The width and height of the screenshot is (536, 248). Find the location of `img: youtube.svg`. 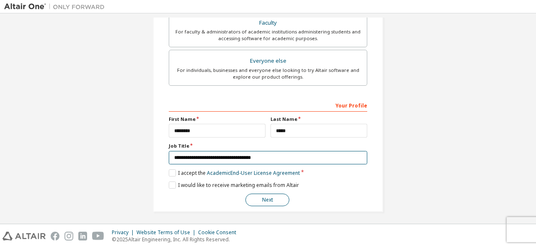

img: youtube.svg is located at coordinates (98, 236).